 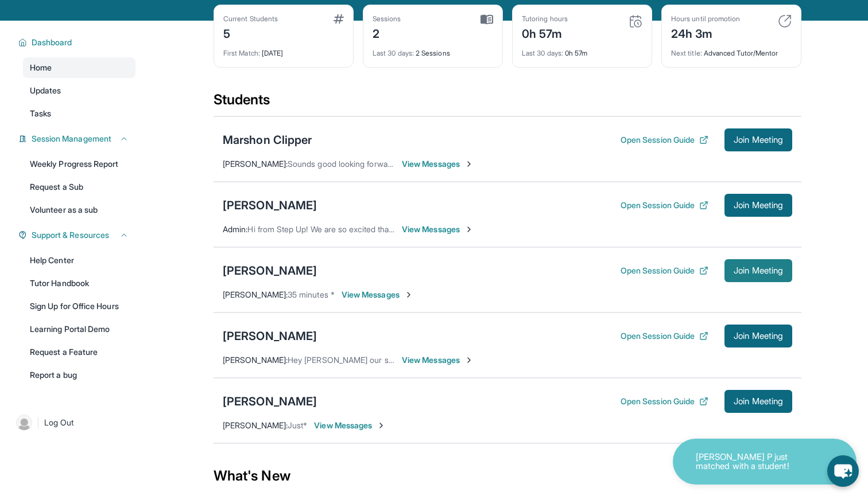 I want to click on a: Learning Portal Demo, so click(x=79, y=329).